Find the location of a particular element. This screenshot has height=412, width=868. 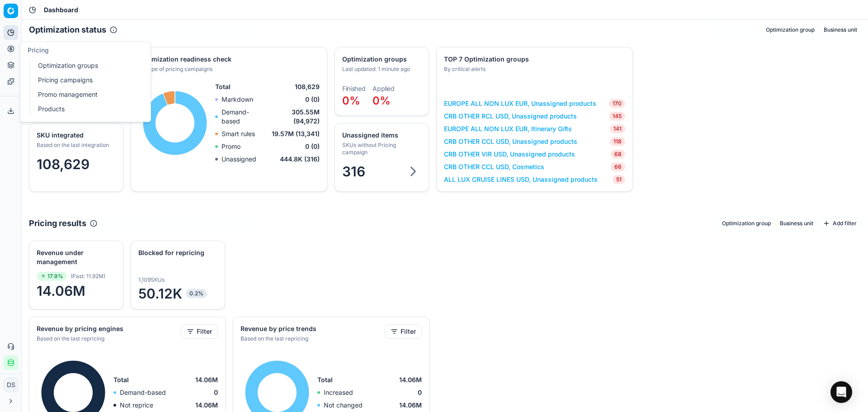

span: 66 is located at coordinates (618, 167).